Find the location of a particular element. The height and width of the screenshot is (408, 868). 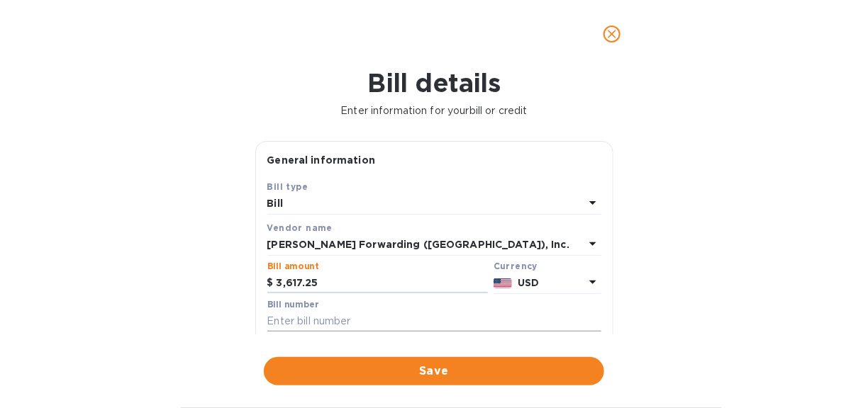

label: Bill number is located at coordinates (293, 305).